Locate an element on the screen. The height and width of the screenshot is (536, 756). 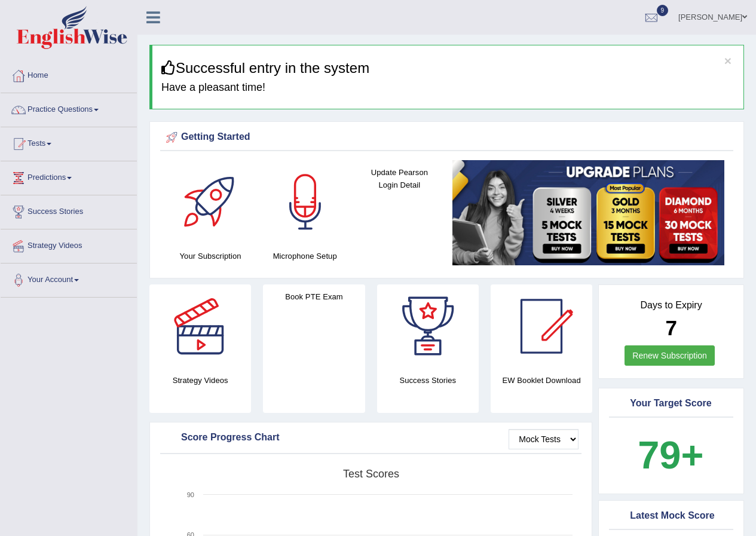
h4: Your Subscription is located at coordinates (210, 255).